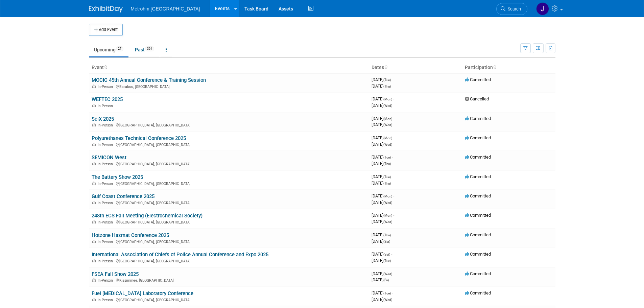 This screenshot has height=308, width=644. I want to click on span: 27, so click(119, 49).